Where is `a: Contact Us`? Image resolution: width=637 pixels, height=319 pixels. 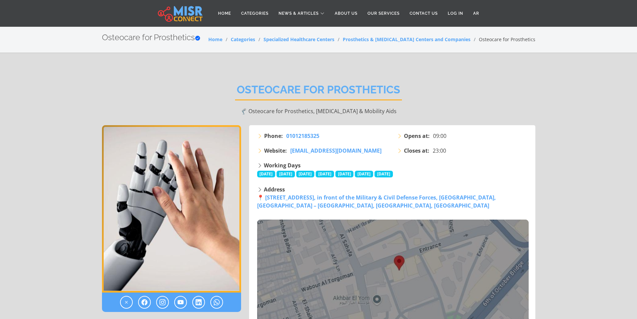
a: Contact Us is located at coordinates (424, 13).